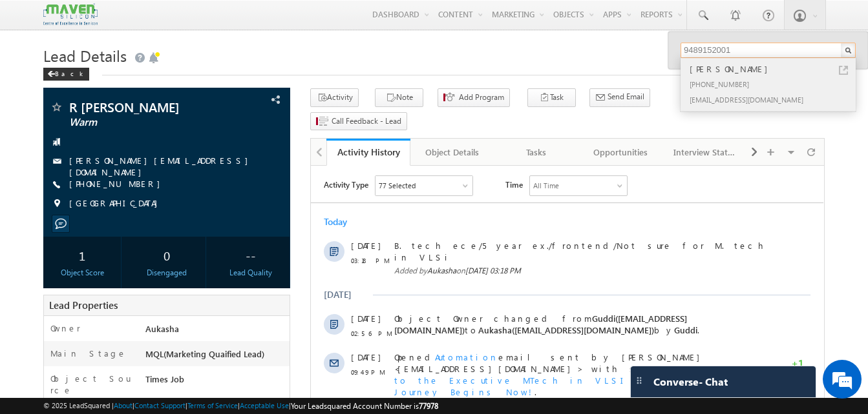 The width and height of the screenshot is (868, 414). Describe the element at coordinates (551, 98) in the screenshot. I see `button: Task` at that location.